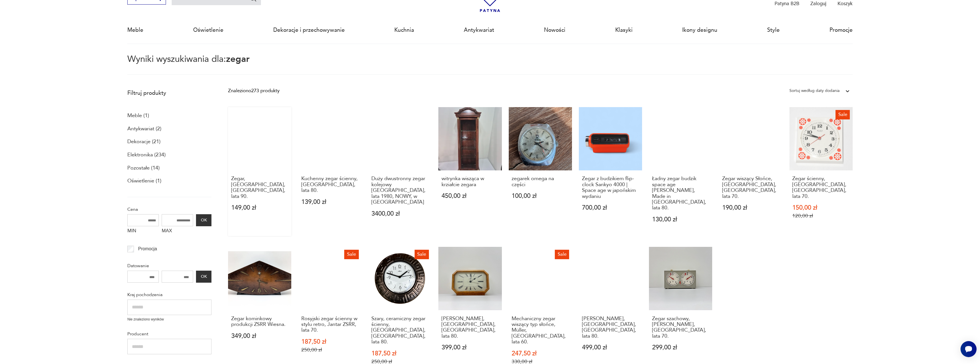 The height and width of the screenshot is (364, 980). Describe the element at coordinates (681, 219) in the screenshot. I see `p: 130,00 zł` at that location.